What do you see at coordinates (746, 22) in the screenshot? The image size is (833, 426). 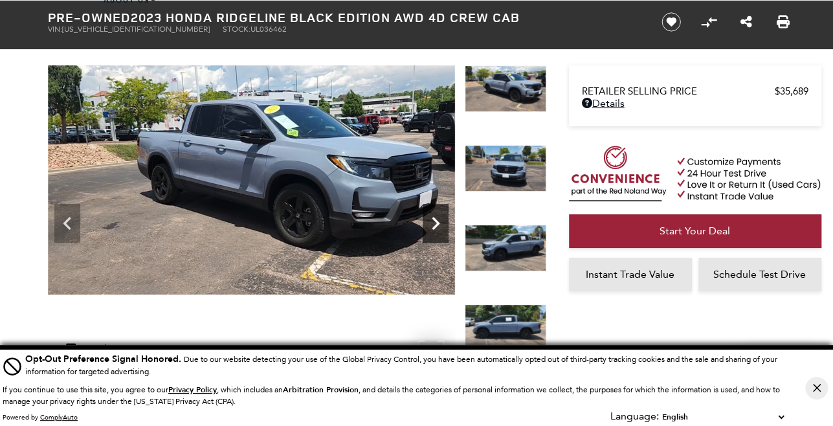 I see `a: Share this Pre-Owned 2023 Honda Ridgeline Black Edition AWD 4D Crew Cab` at bounding box center [746, 22].